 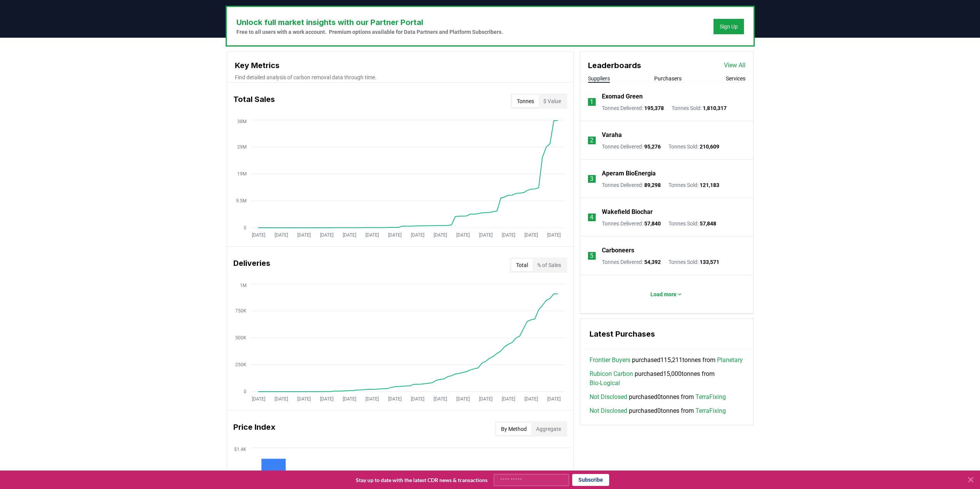 I want to click on a: Rubicon Carbon, so click(x=611, y=374).